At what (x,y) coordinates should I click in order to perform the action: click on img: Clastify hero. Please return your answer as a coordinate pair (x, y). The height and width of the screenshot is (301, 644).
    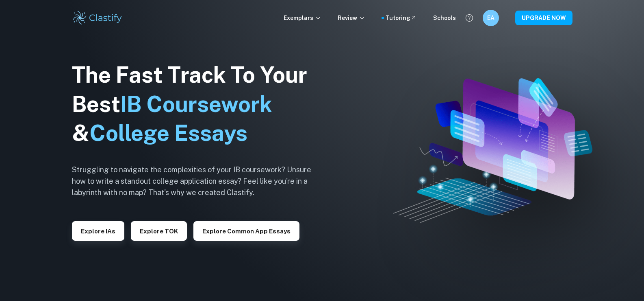
    Looking at the image, I should click on (493, 150).